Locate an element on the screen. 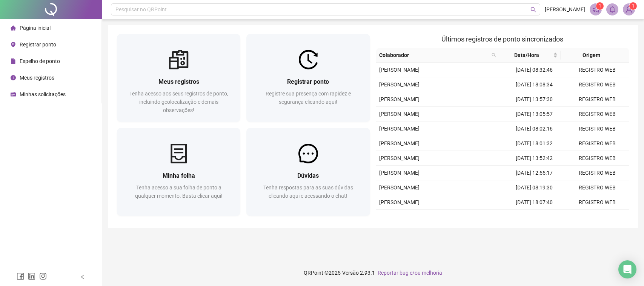 The height and width of the screenshot is (286, 644). span: Minha folha is located at coordinates (179, 175).